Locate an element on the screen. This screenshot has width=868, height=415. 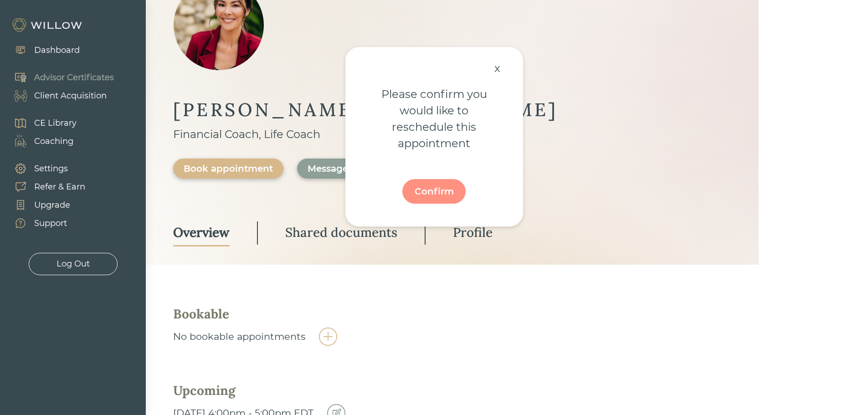
img: Willow is located at coordinates (48, 25).